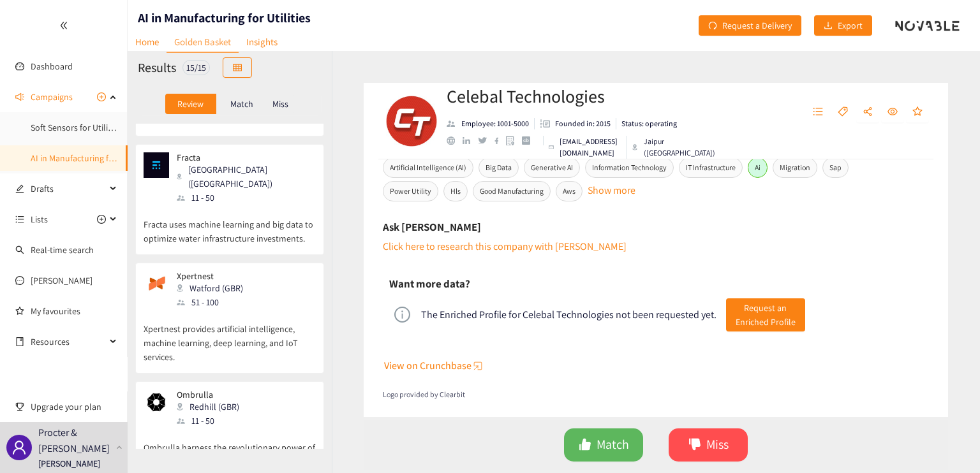  I want to click on a: Dashboard, so click(52, 67).